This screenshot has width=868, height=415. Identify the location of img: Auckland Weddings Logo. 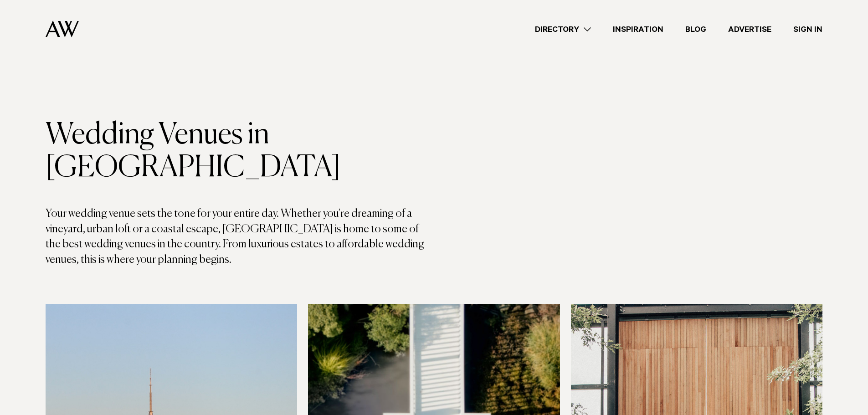
(62, 29).